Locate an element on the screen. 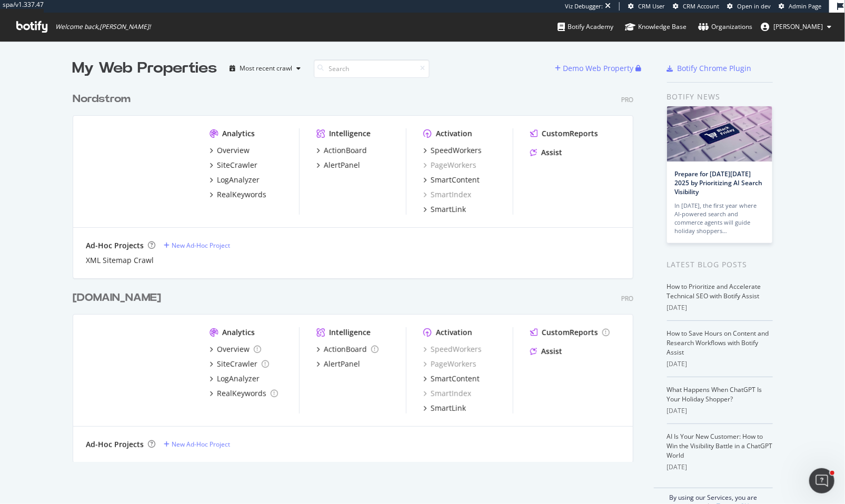  a: Admin Page is located at coordinates (799, 6).